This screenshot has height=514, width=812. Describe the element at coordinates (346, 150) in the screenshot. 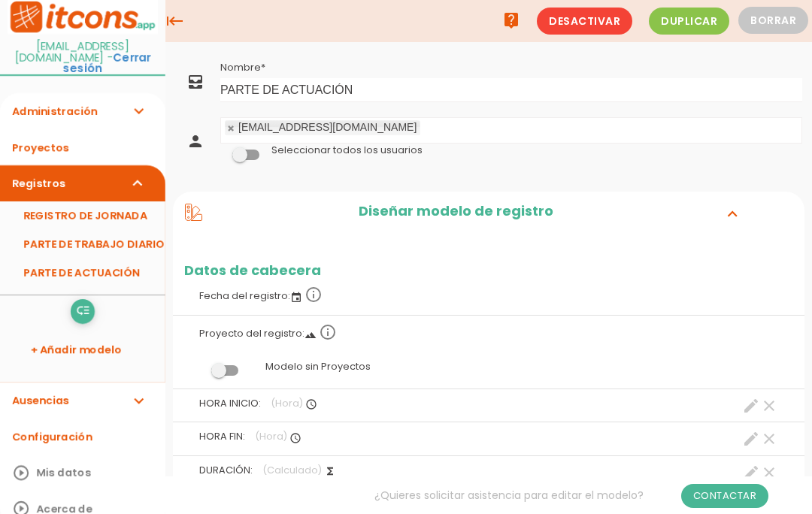

I see `label: Seleccionar todos los usuarios` at that location.